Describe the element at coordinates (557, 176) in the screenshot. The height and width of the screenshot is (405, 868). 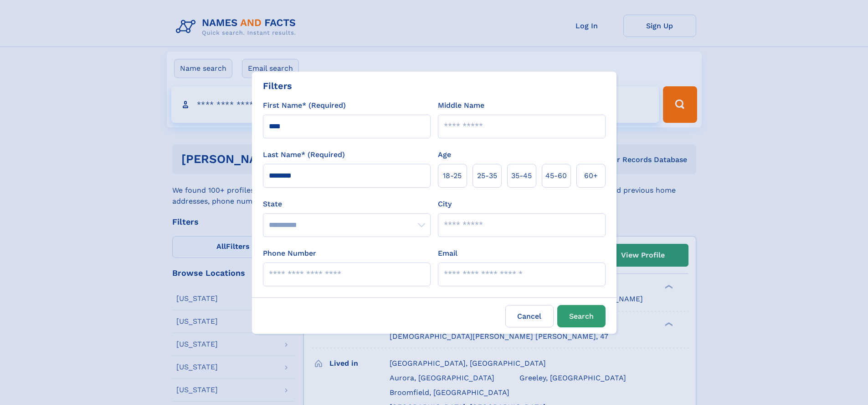
I see `span: 45‑60` at that location.